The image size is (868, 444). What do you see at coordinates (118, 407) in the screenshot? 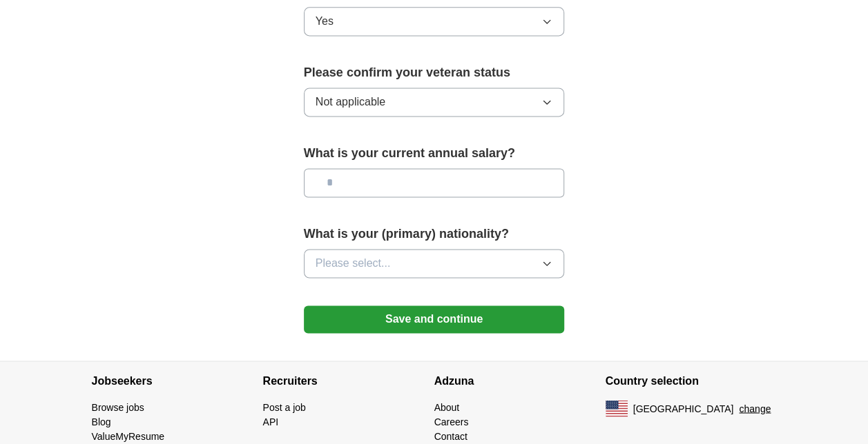
I see `a: Browse jobs` at bounding box center [118, 407].